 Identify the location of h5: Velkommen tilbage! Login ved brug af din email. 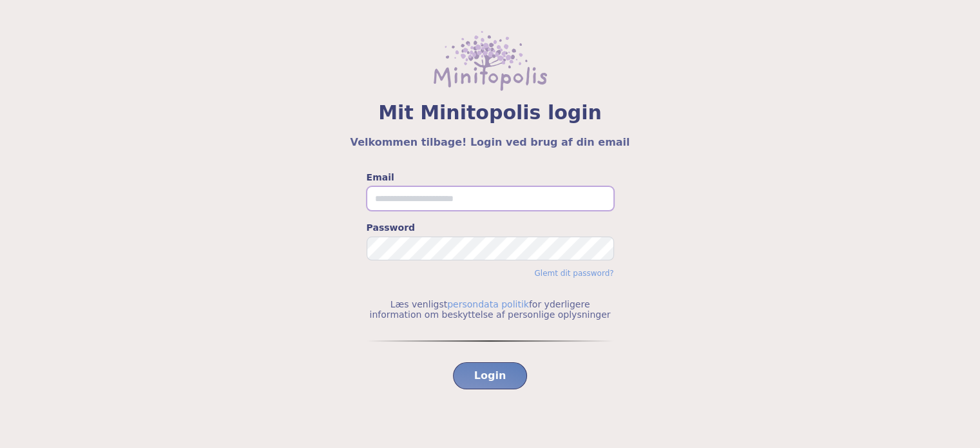
(490, 142).